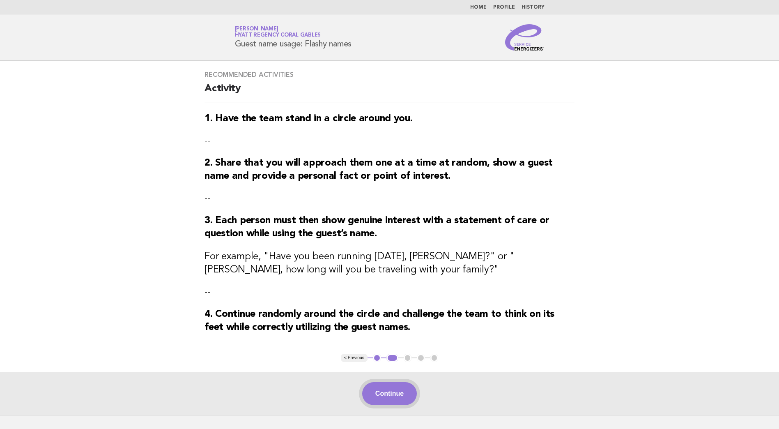 This screenshot has width=779, height=429. I want to click on strong: 4. Continue randomly around the circle and challenge the team to think on its feet while correctl..., so click(379, 321).